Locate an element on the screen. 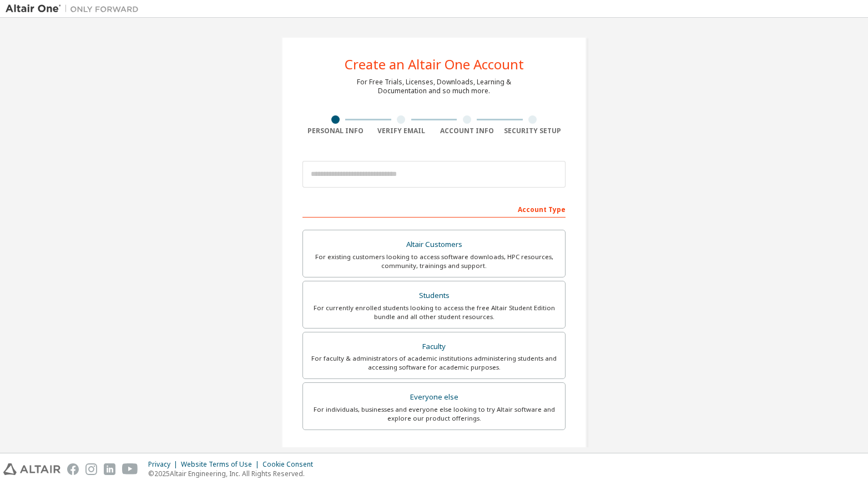  div: Verify Email is located at coordinates (401, 131).